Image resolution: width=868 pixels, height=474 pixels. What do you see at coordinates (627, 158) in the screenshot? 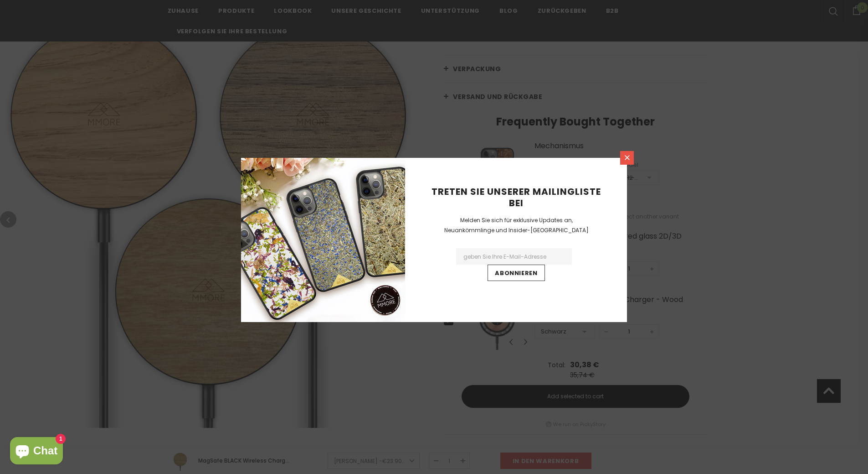
I see `a: Schließen` at bounding box center [627, 158].